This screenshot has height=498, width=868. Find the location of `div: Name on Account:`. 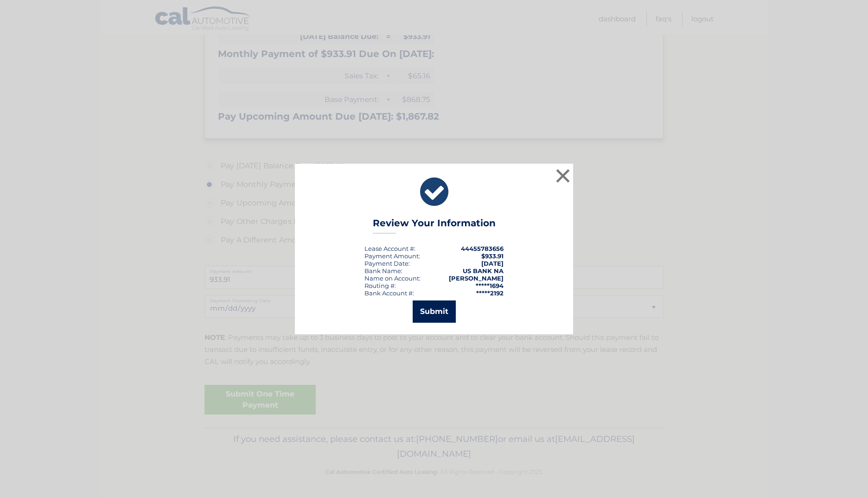

div: Name on Account: is located at coordinates (392, 278).